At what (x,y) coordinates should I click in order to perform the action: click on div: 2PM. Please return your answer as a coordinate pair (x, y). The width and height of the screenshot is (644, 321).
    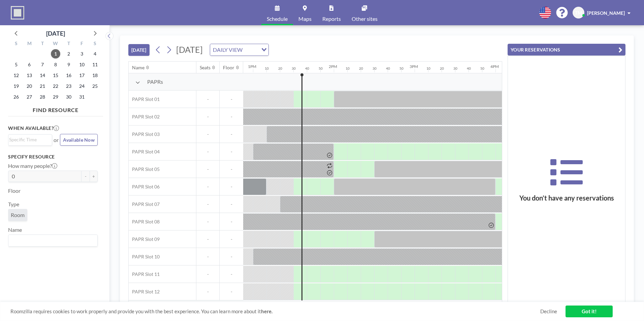
    Looking at the image, I should click on (332, 66).